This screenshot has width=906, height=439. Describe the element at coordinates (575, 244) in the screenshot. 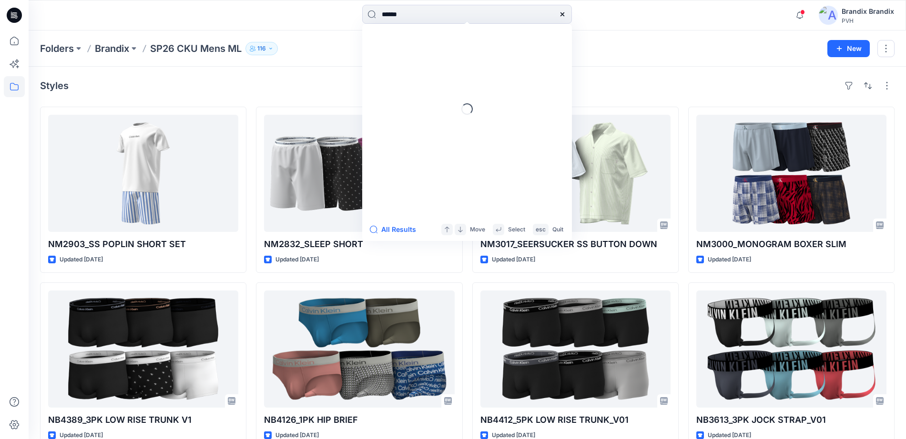

I see `p: NM3017_SEERSUCKER SS BUTTON DOWN` at that location.